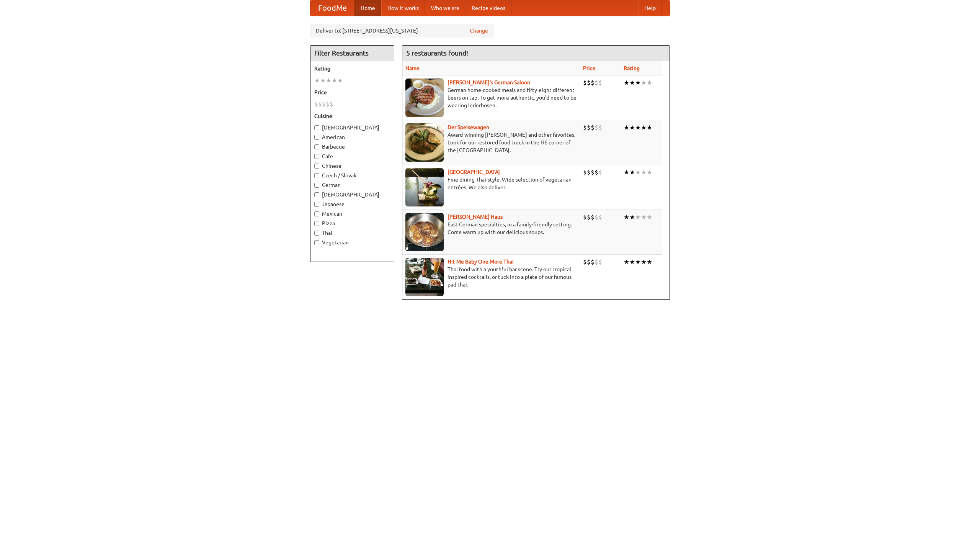  Describe the element at coordinates (316, 204) in the screenshot. I see `input: Japanese` at that location.